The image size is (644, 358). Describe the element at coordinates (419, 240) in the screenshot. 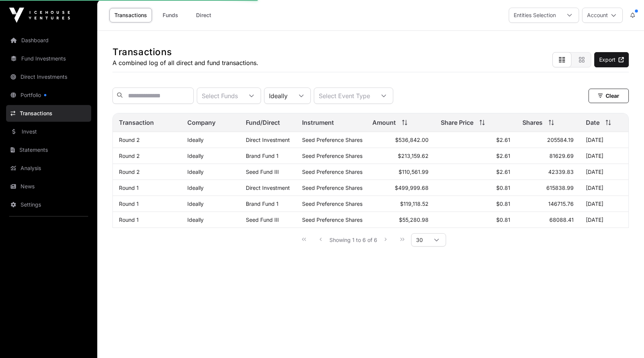

I see `span: Rows per page` at that location.